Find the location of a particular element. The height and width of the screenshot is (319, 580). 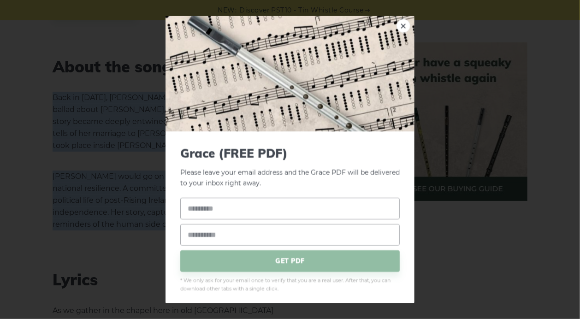

span: GET PDF is located at coordinates (290, 261).